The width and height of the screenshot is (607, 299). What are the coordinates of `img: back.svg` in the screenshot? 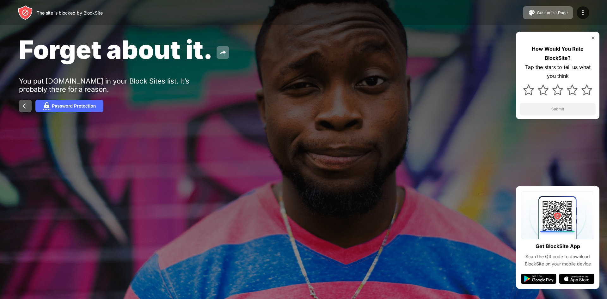 It's located at (25, 106).